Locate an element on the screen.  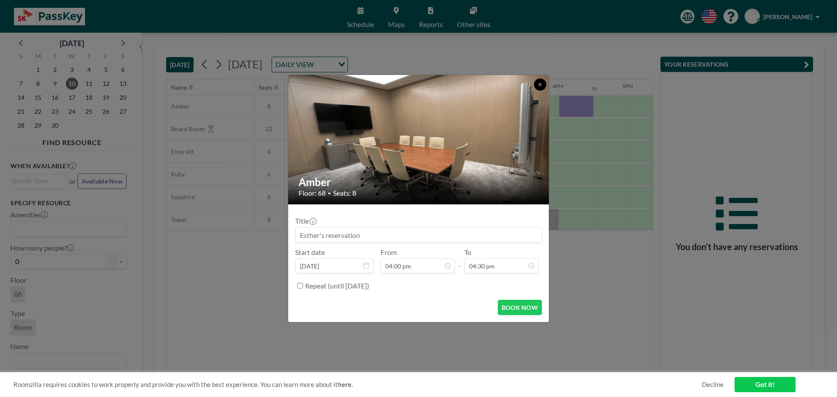
h2: Amber is located at coordinates (419, 182).